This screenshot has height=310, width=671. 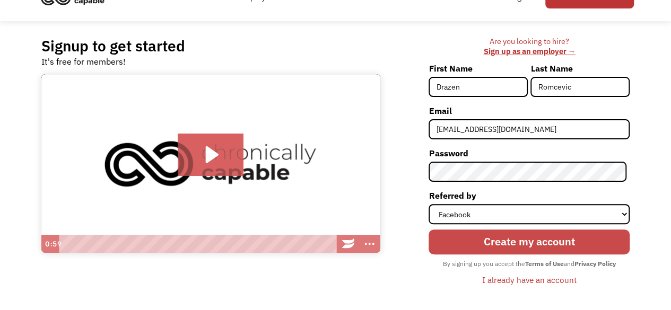 What do you see at coordinates (529, 111) in the screenshot?
I see `label: Email` at bounding box center [529, 111].